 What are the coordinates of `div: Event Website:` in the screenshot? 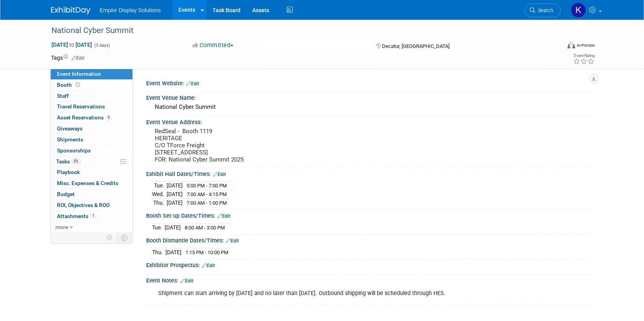 It's located at (369, 83).